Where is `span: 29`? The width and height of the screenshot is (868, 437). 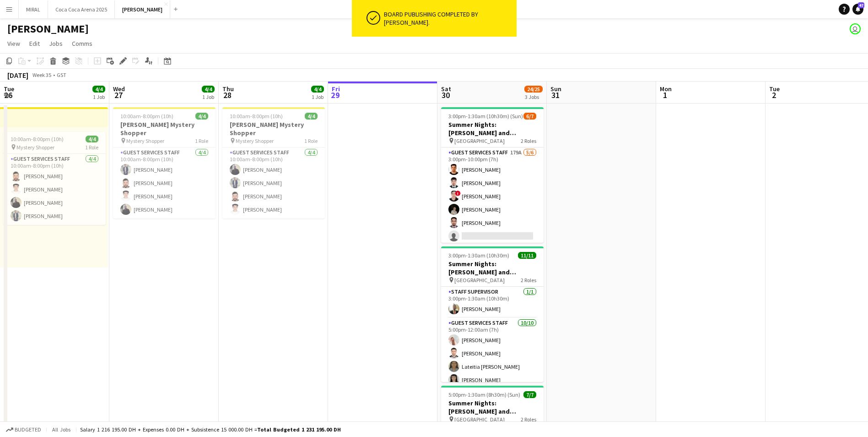
span: 29 is located at coordinates (335, 95).